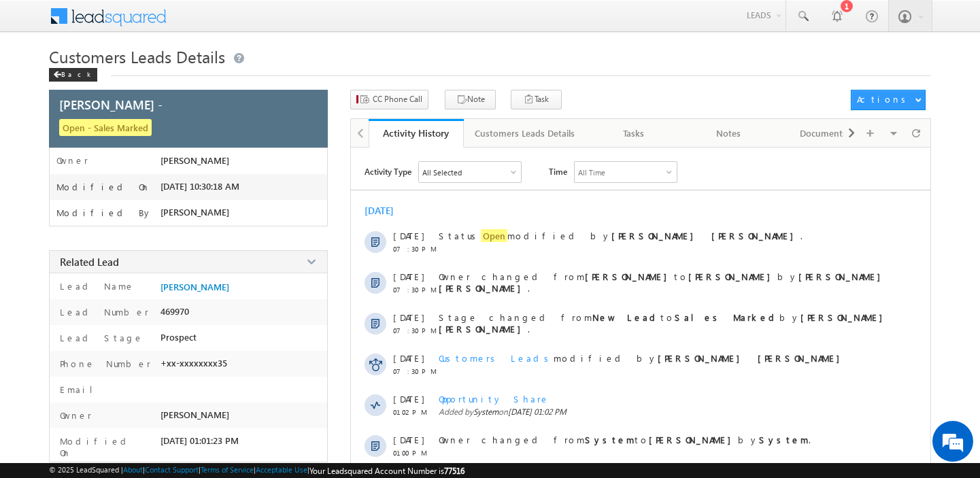  Describe the element at coordinates (496, 358) in the screenshot. I see `span: Customers Leads` at that location.